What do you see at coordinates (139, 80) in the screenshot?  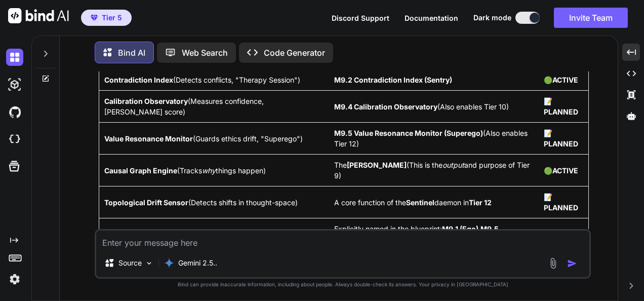 I see `strong: Contradiction Index` at bounding box center [139, 80].